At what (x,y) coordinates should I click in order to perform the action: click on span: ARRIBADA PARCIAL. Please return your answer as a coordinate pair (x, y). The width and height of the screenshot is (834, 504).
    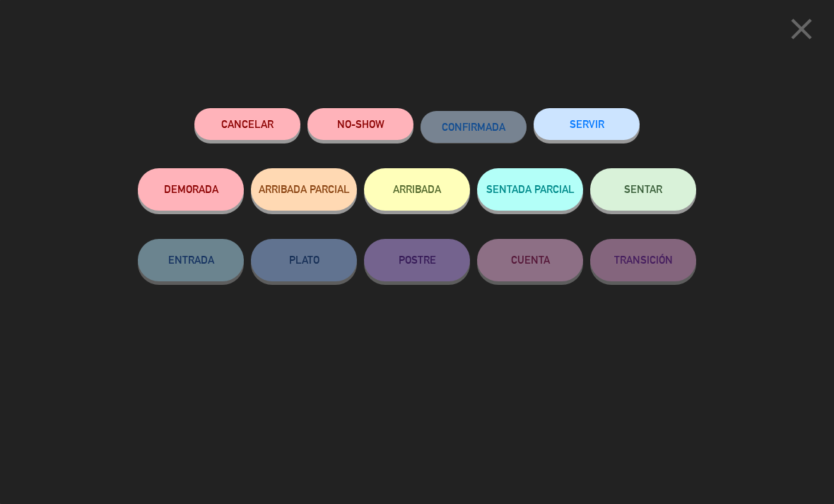
    Looking at the image, I should click on (304, 189).